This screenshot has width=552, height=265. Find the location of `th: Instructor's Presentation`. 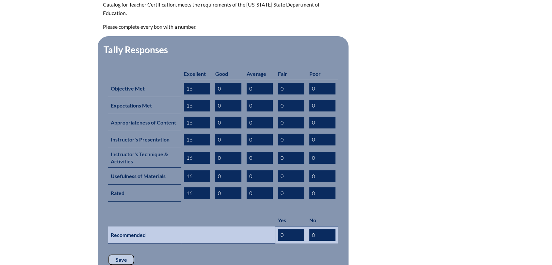

th: Instructor's Presentation is located at coordinates (145, 139).